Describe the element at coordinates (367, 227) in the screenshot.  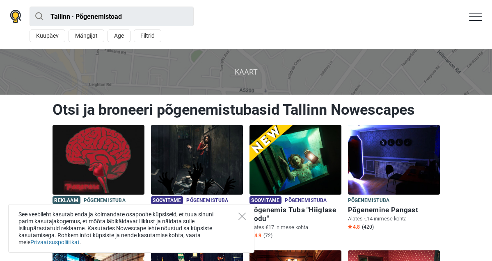
I see `span: (420)` at that location.